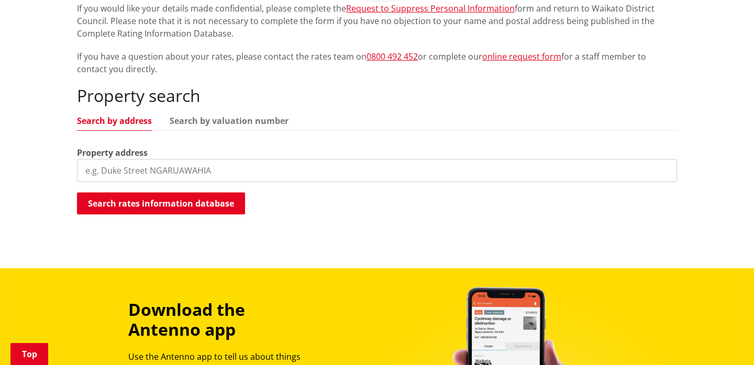  I want to click on input: e.g. Duke Street NGARUAWAHIA, so click(377, 171).